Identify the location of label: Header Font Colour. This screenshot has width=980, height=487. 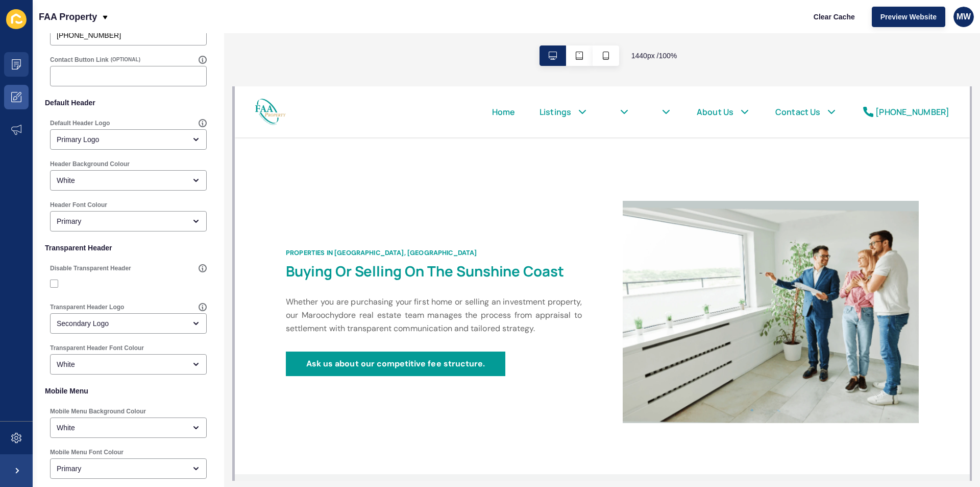
(79, 205).